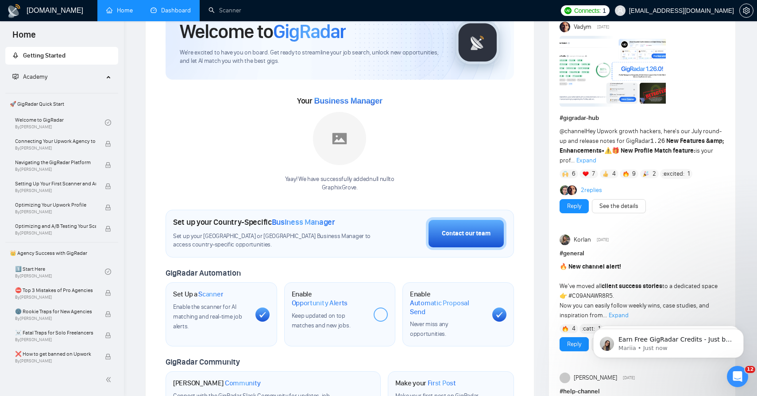 The height and width of the screenshot is (396, 757). Describe the element at coordinates (55, 291) in the screenshot. I see `span: ⛔ Top 3 Mistakes of Pro Agencies` at that location.